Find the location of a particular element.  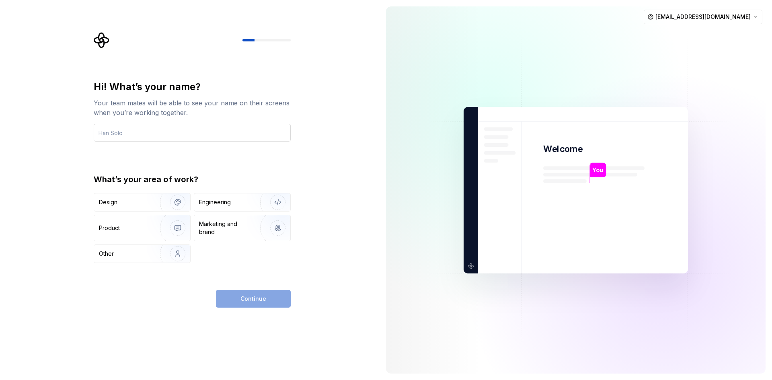

p: You is located at coordinates (597, 170).